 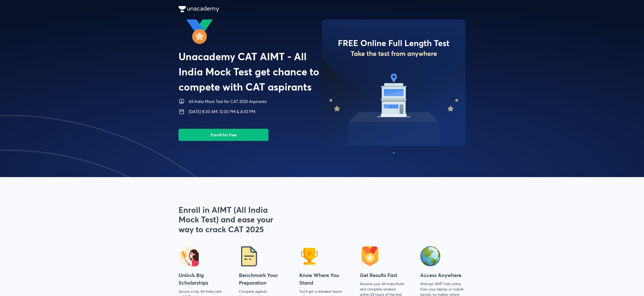 What do you see at coordinates (201, 279) in the screenshot?
I see `h4: Unlock Big Scholarships` at bounding box center [201, 279].